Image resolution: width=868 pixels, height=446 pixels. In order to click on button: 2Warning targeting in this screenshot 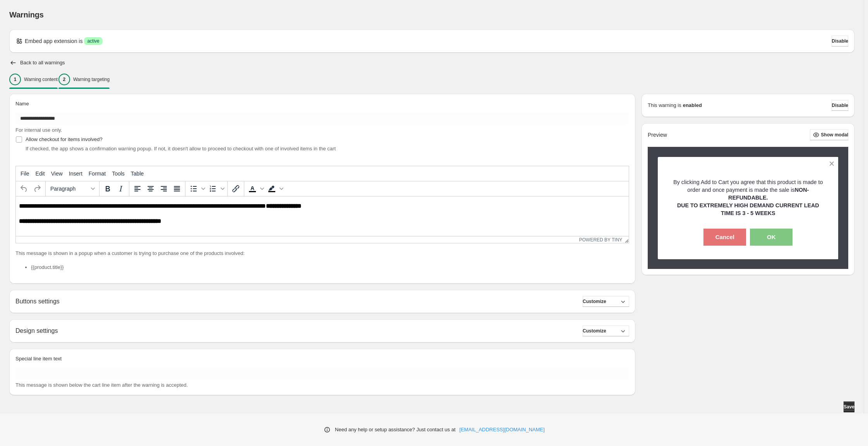, I will do `click(84, 80)`.